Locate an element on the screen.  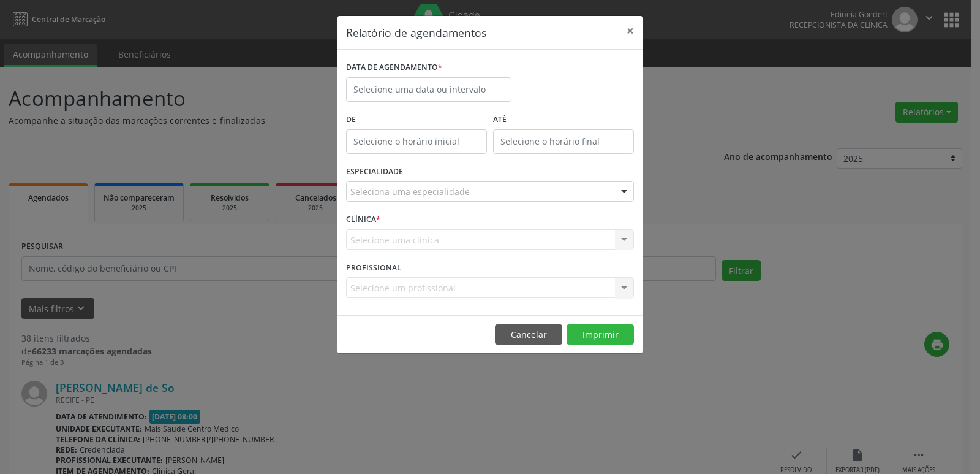
label: DATA DE AGENDAMENTO is located at coordinates (394, 68).